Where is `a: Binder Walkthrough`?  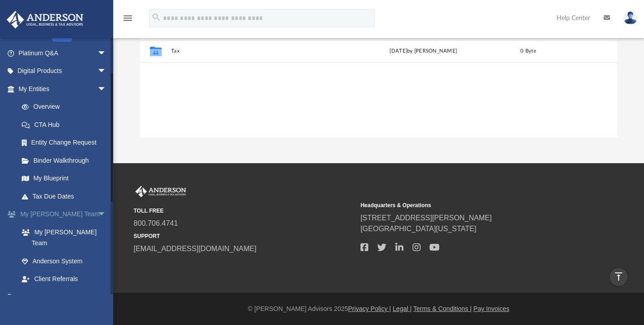 a: Binder Walkthrough is located at coordinates (66, 160).